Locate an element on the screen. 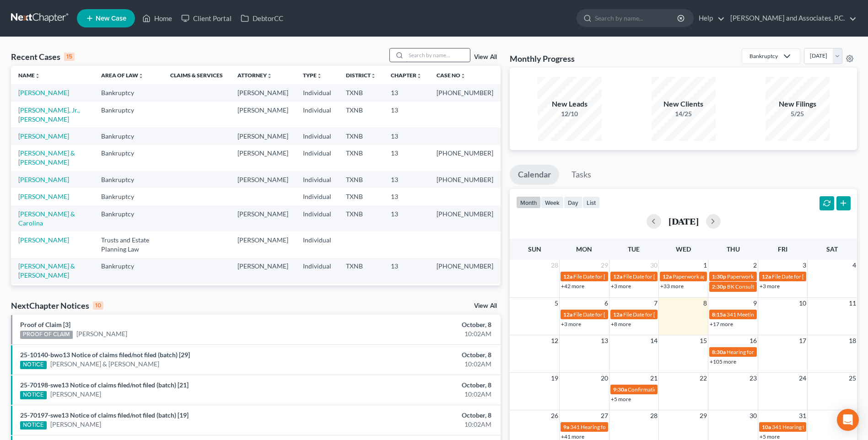 This screenshot has height=440, width=868. span: 2:30p is located at coordinates (719, 286).